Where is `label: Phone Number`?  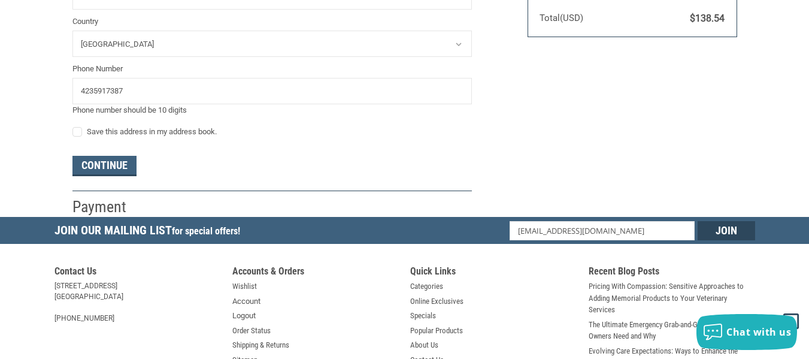
label: Phone Number is located at coordinates (272, 69).